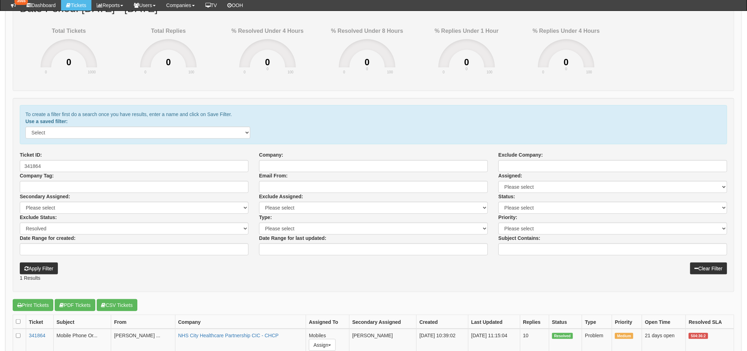  What do you see at coordinates (33, 305) in the screenshot?
I see `a: Print Tickets` at bounding box center [33, 305].